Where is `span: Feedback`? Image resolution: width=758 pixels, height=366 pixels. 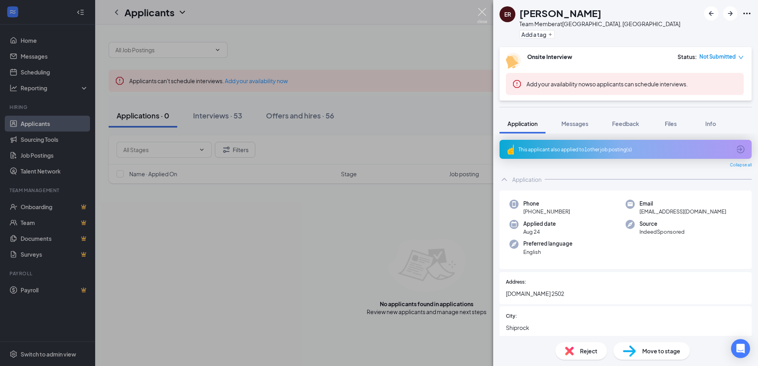 span: Feedback is located at coordinates (625, 124).